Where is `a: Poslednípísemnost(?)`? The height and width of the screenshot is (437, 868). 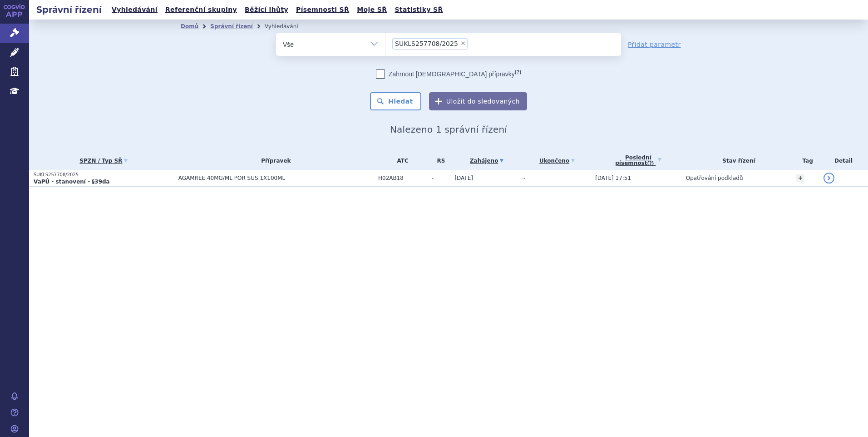
a: Poslednípísemnost(?) is located at coordinates (638, 161).